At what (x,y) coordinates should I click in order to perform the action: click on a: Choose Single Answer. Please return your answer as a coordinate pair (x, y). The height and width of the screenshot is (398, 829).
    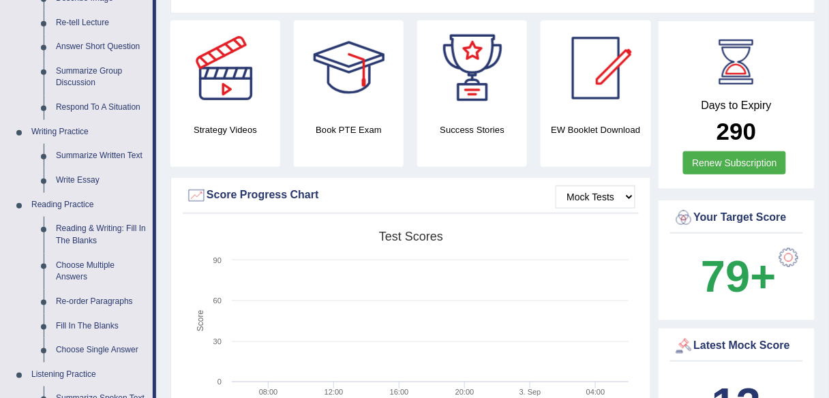
    Looking at the image, I should click on (101, 350).